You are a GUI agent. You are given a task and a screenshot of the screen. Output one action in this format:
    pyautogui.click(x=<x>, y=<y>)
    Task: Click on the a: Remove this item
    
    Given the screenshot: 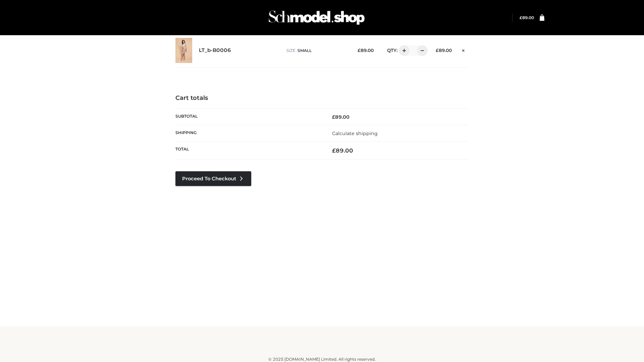 What is the action you would take?
    pyautogui.click(x=464, y=50)
    